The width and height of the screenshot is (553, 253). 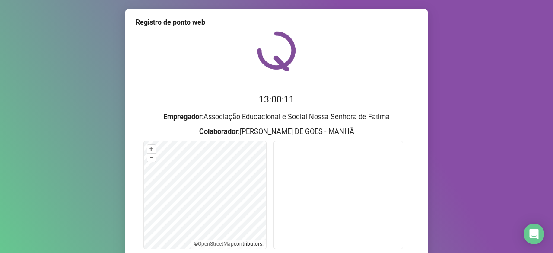 I want to click on a: OpenStreetMap, so click(x=215, y=244).